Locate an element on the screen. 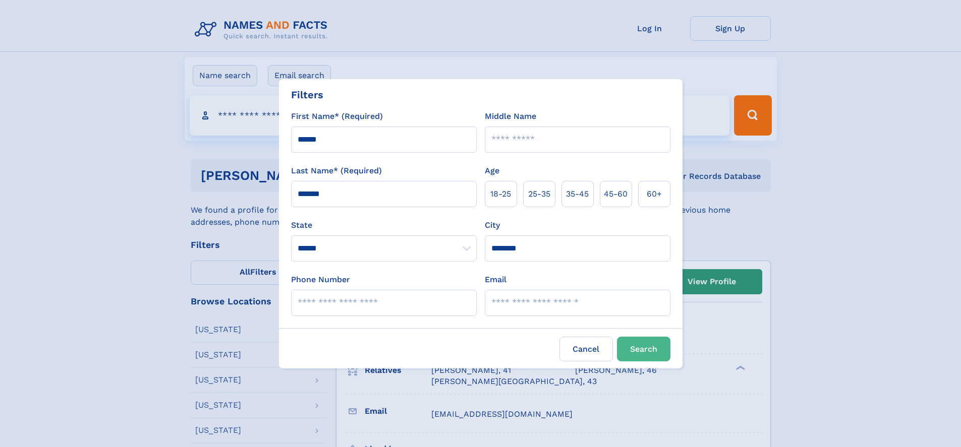 Image resolution: width=961 pixels, height=447 pixels. label: Last Name* (Required) is located at coordinates (336, 171).